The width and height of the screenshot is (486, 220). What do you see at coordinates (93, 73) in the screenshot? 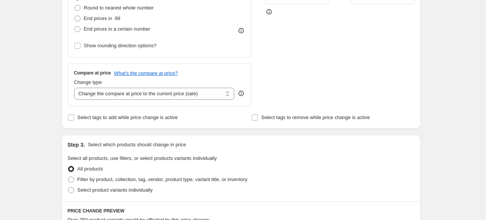
I see `h3: Compare at price` at bounding box center [93, 73].